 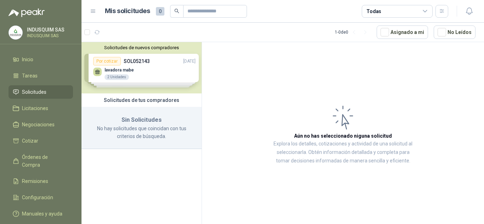 I want to click on span: 0, so click(x=160, y=11).